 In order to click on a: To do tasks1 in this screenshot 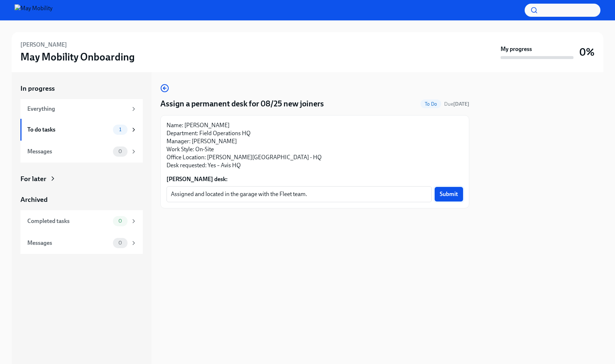, I will do `click(82, 130)`.